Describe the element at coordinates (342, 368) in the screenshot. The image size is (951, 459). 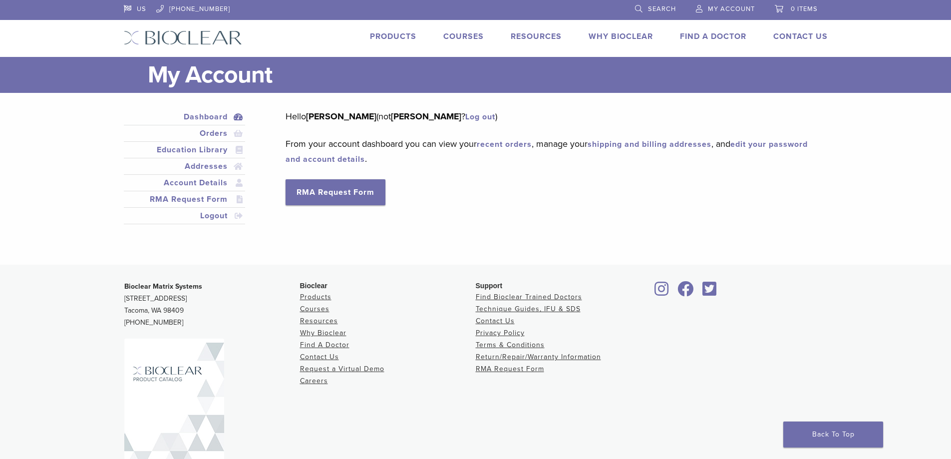
I see `a: Request a Virtual Demo` at that location.